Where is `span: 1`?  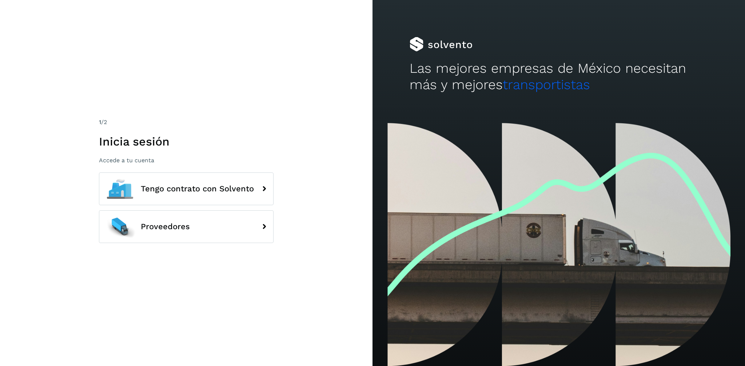
span: 1 is located at coordinates (100, 122).